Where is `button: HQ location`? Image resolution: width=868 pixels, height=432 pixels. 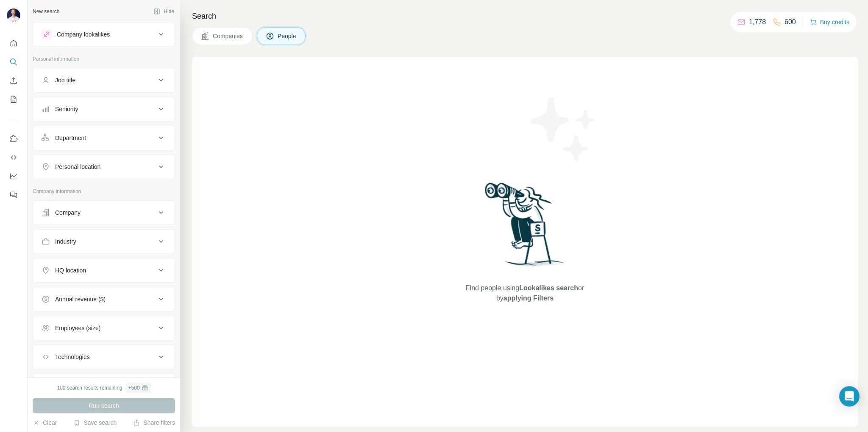 button: HQ location is located at coordinates (104, 271).